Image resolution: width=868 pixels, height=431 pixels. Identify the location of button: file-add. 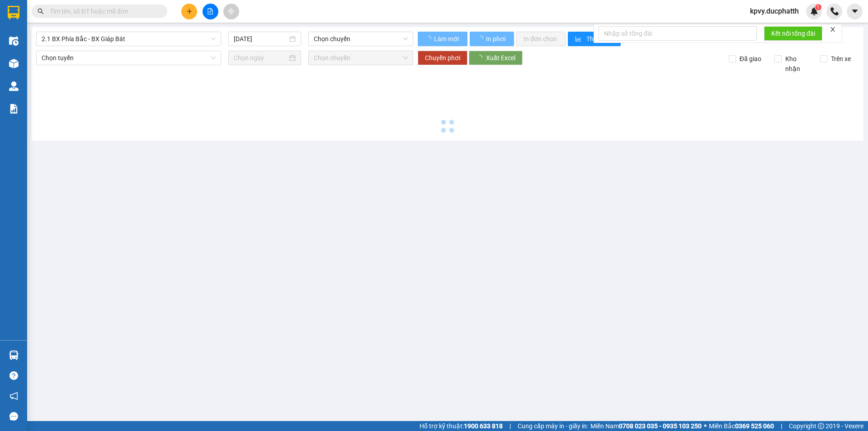
(210, 11).